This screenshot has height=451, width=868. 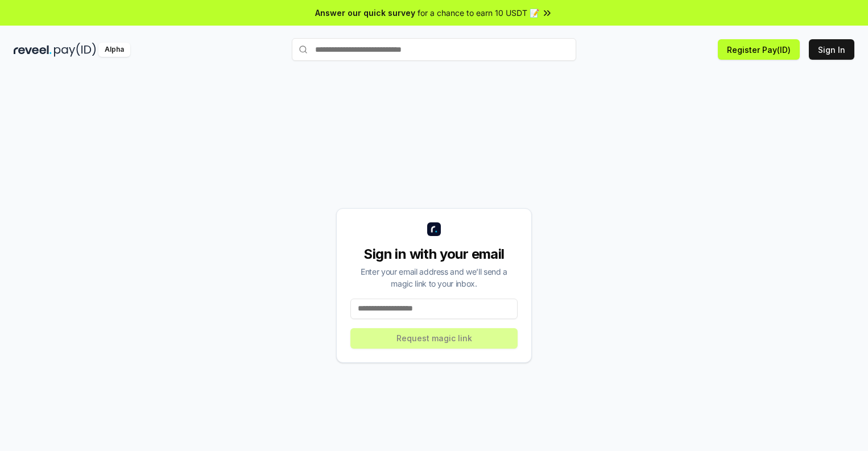 What do you see at coordinates (365, 12) in the screenshot?
I see `span: Answer our quick survey` at bounding box center [365, 12].